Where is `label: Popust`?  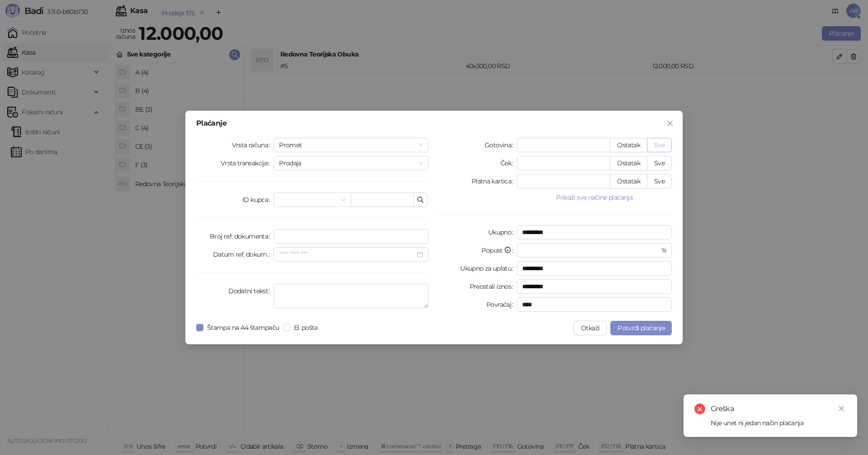
label: Popust is located at coordinates (499, 250).